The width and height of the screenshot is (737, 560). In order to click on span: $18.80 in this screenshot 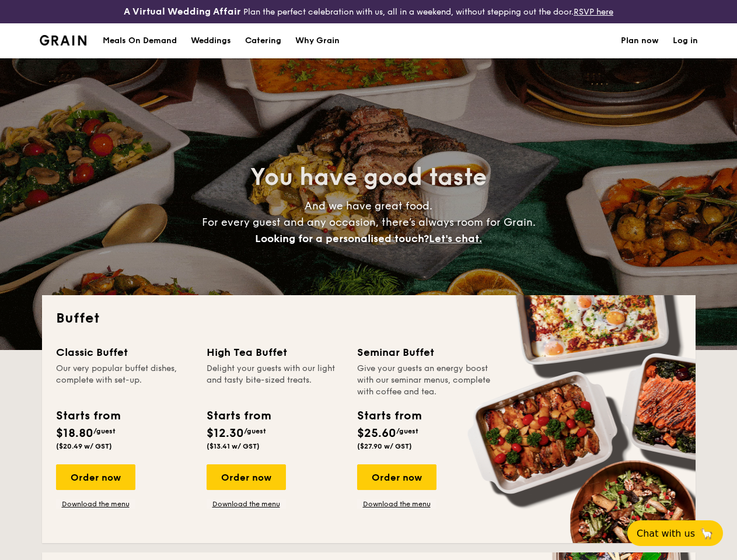, I will do `click(74, 433)`.